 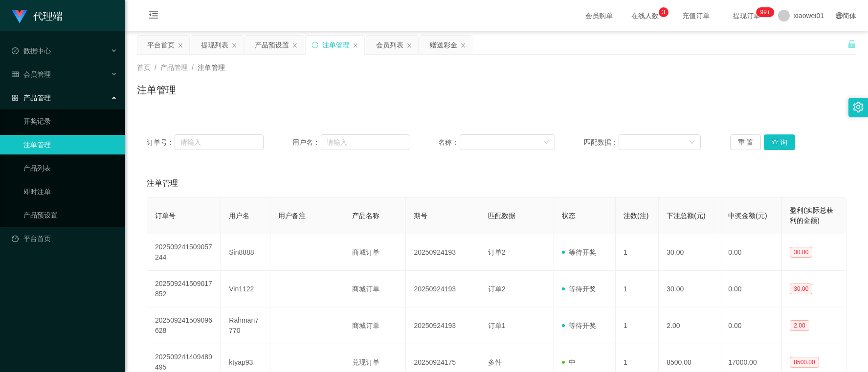 I want to click on div: 提现列表, so click(x=215, y=45).